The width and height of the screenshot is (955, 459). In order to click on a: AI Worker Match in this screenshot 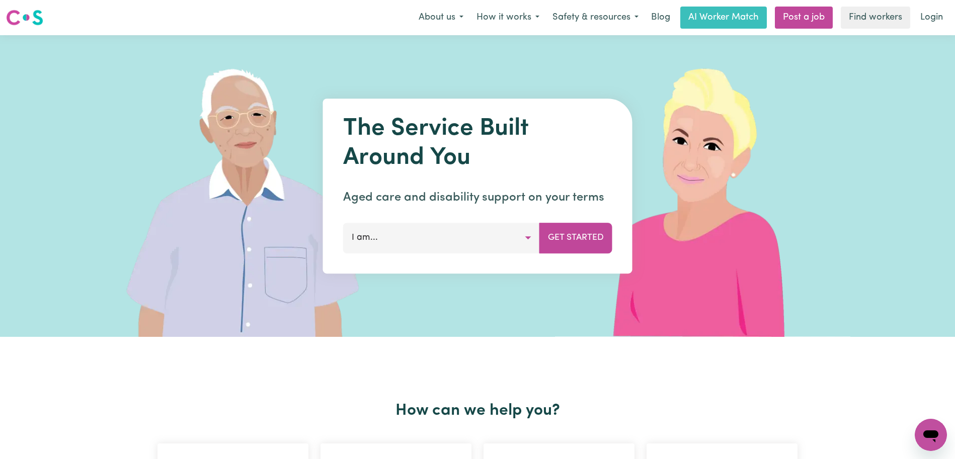, I will do `click(724, 18)`.